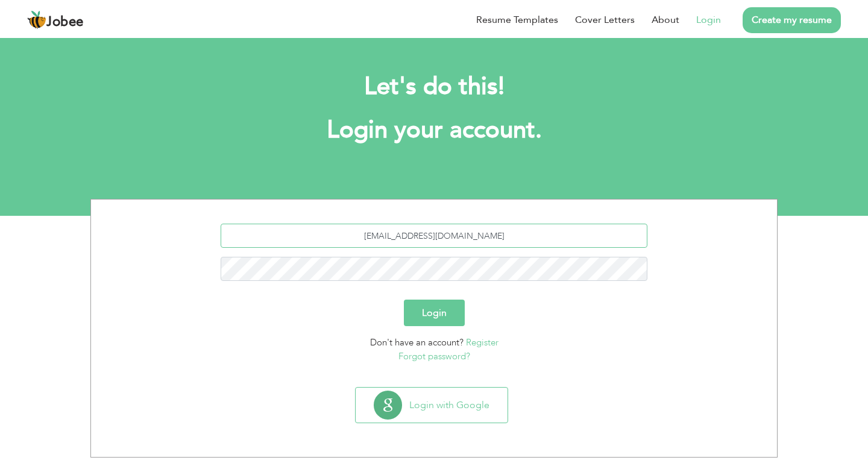  What do you see at coordinates (482, 342) in the screenshot?
I see `a: Register` at bounding box center [482, 342].